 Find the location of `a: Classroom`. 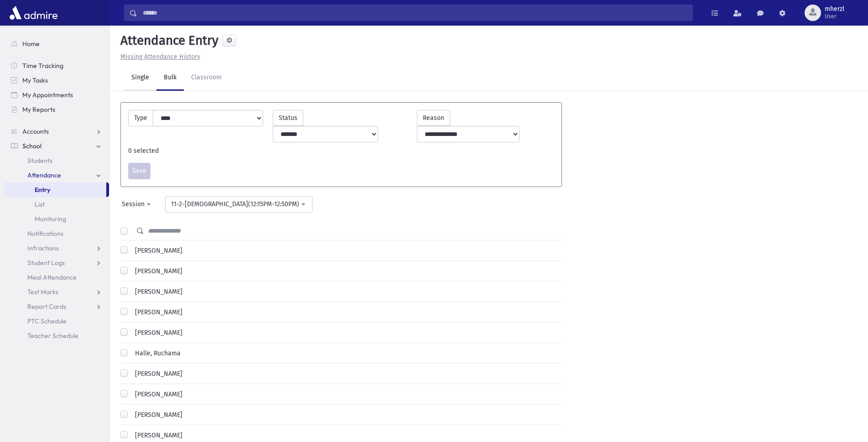

a: Classroom is located at coordinates (206, 78).